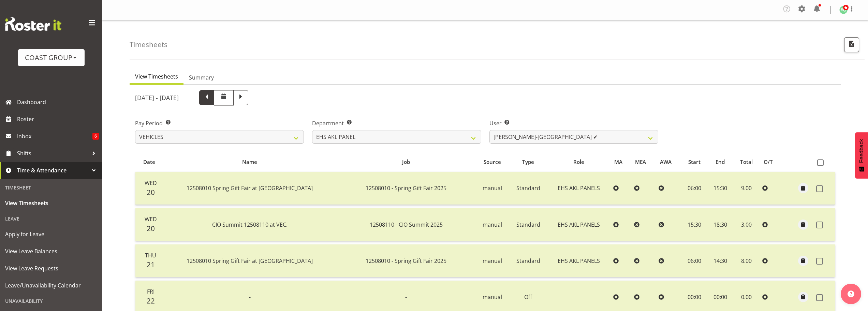 The image size is (868, 311). What do you see at coordinates (201, 77) in the screenshot?
I see `span: Summary` at bounding box center [201, 77].